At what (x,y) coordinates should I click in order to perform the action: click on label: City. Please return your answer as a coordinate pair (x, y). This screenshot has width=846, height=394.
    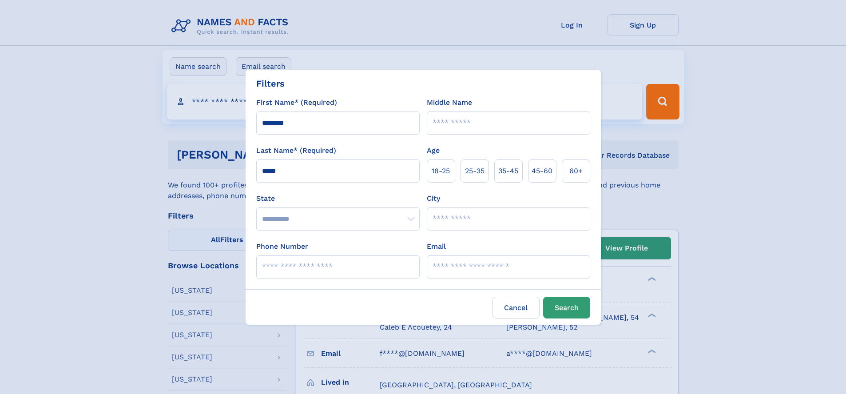
    Looking at the image, I should click on (433, 198).